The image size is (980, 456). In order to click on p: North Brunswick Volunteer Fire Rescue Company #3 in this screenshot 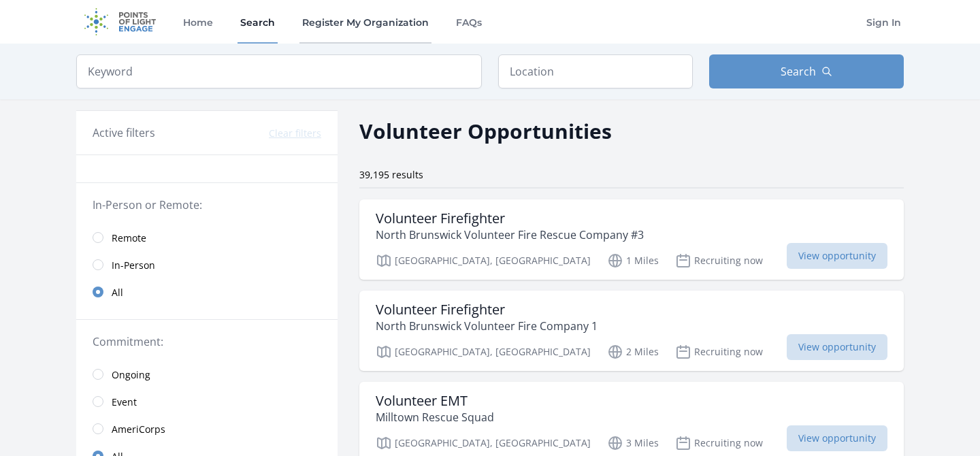, I will do `click(510, 235)`.